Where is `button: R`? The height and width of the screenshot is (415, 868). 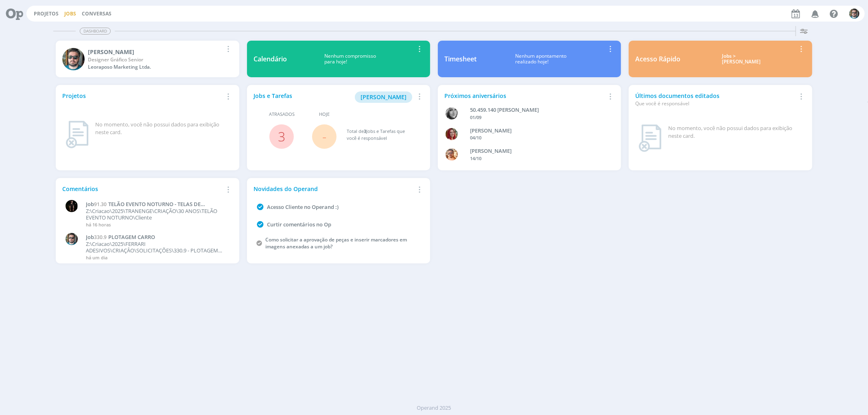 button: R is located at coordinates (854, 14).